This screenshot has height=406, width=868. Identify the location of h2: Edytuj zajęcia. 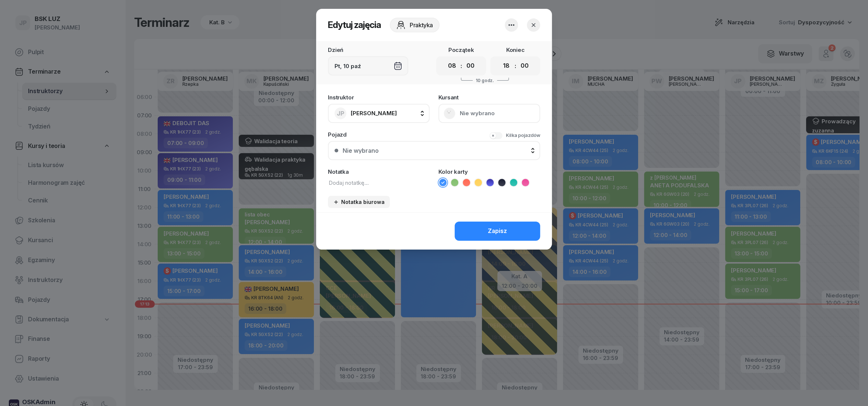
(354, 25).